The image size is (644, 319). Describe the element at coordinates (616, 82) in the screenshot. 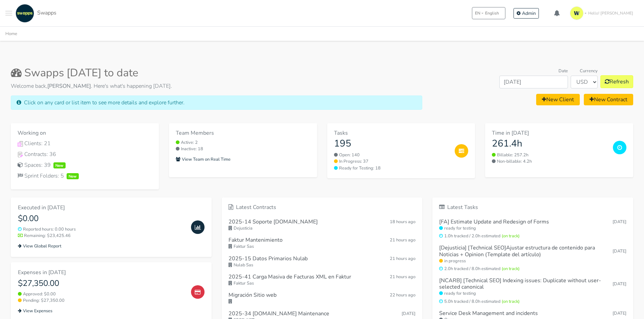

I see `button: Refresh` at that location.